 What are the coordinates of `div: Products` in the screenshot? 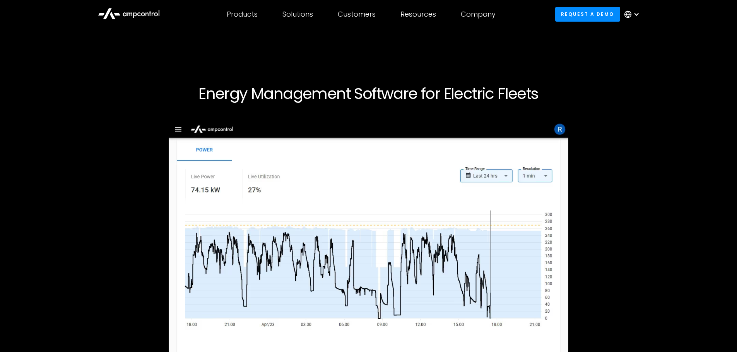 It's located at (242, 14).